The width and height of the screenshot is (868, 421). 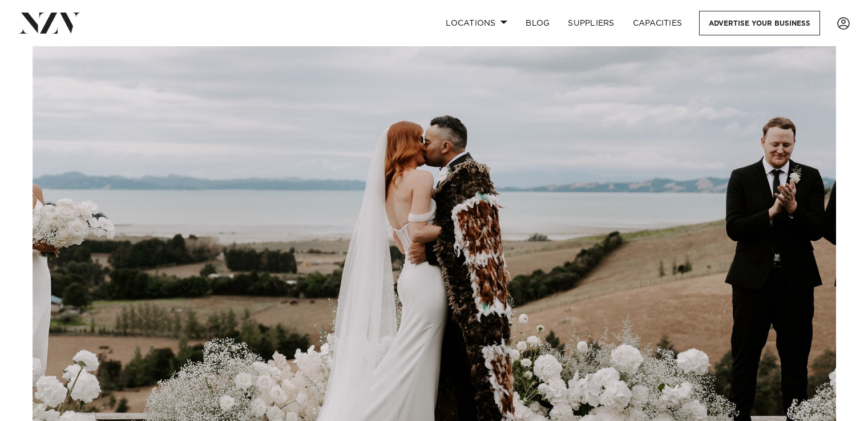 I want to click on a: Advertise your business, so click(x=759, y=23).